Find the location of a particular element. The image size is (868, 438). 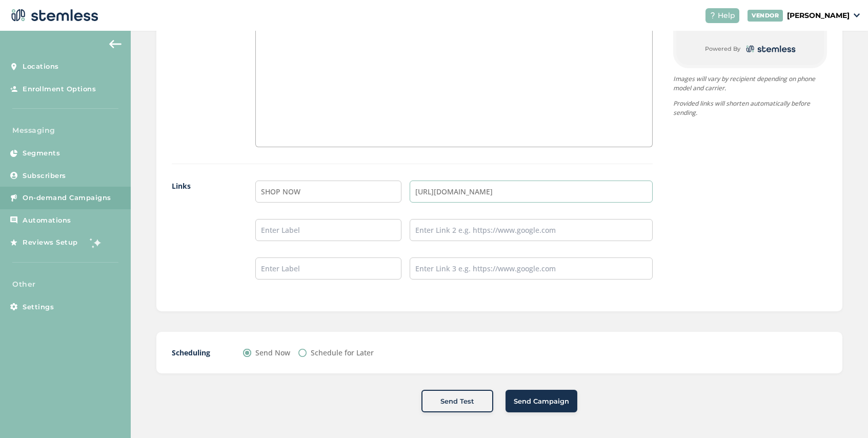

small: Powered By is located at coordinates (722, 49).